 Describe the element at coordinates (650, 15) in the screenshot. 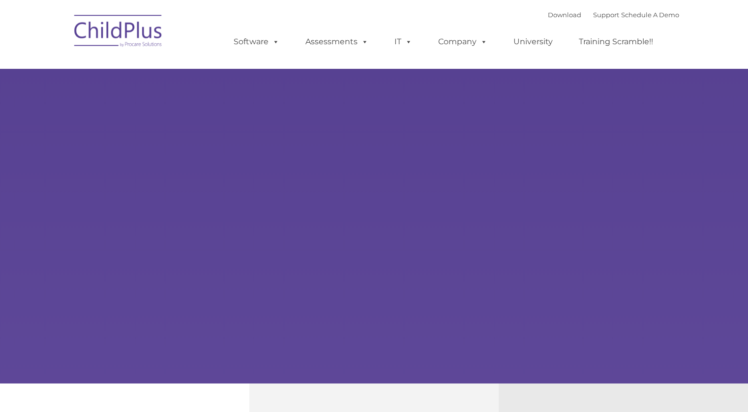

I see `a: Schedule A Demo` at that location.